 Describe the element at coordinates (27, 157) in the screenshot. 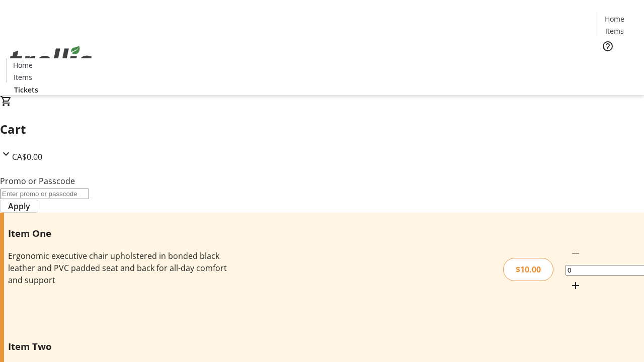

I see `span: CA$0.00` at that location.